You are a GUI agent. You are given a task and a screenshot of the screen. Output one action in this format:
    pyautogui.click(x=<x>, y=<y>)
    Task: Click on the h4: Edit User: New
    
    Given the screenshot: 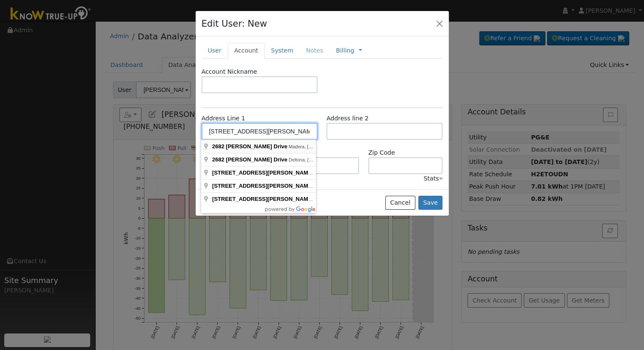 What is the action you would take?
    pyautogui.click(x=234, y=24)
    